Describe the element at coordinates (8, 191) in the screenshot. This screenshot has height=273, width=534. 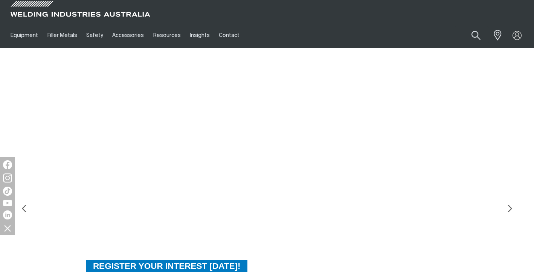
I see `img: TikTok` at that location.